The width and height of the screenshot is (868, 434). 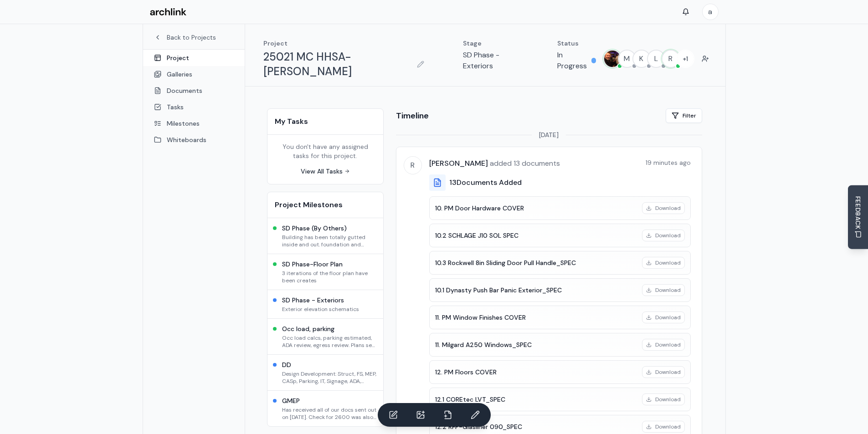 I want to click on h4: 12.2 RFP-Glasliner 090_SPEC, so click(x=536, y=427).